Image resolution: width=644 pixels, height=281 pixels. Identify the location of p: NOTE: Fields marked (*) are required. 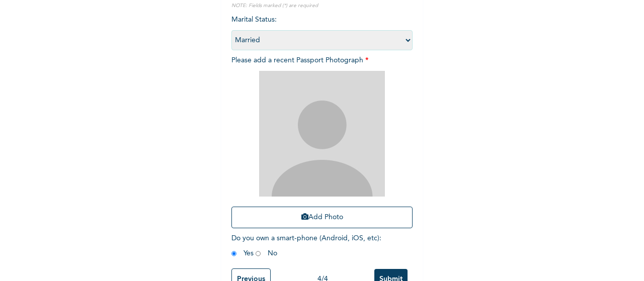
(322, 5).